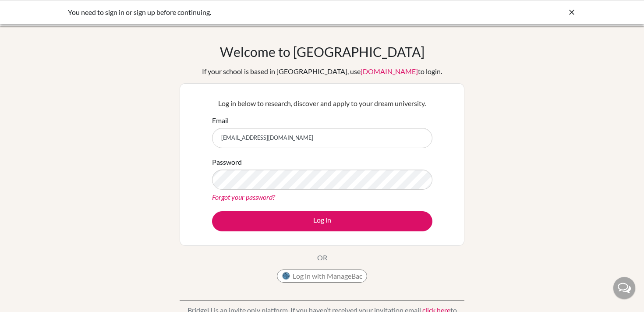  What do you see at coordinates (322, 103) in the screenshot?
I see `p: Log in below to research, discover and apply to your dream university.` at bounding box center [322, 103].